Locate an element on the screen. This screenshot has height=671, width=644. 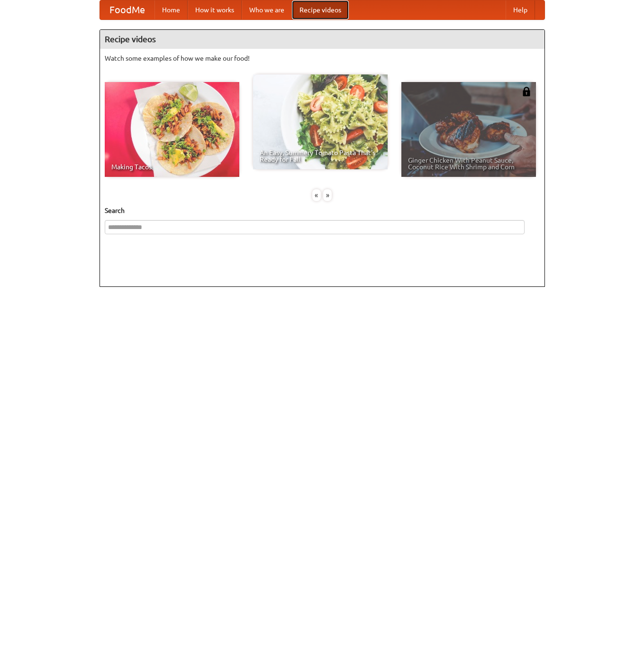
a: FoodMe is located at coordinates (127, 10).